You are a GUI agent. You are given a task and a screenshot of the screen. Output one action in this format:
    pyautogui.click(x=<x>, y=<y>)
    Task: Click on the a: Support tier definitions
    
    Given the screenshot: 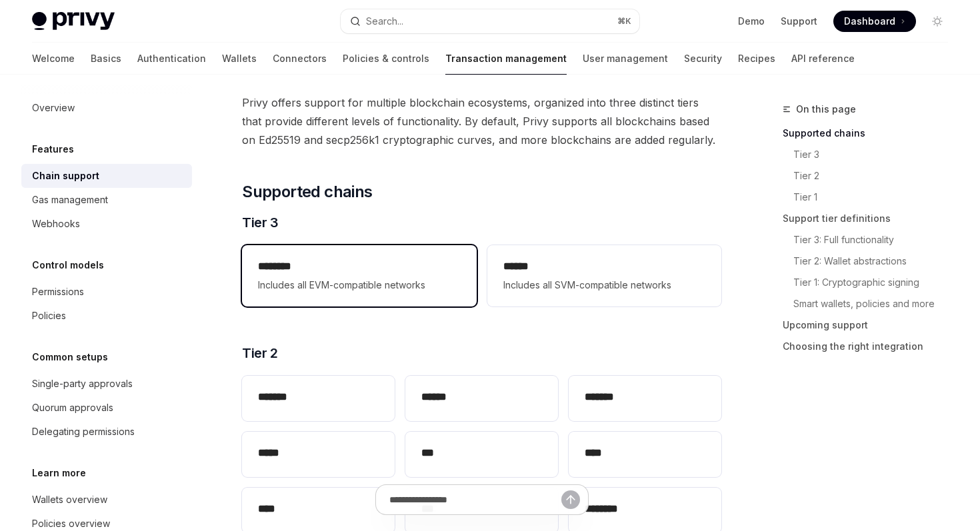 What is the action you would take?
    pyautogui.click(x=871, y=218)
    